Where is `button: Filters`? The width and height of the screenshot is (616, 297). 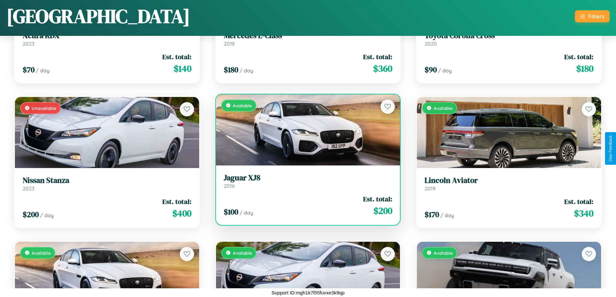
button: Filters is located at coordinates (592, 16).